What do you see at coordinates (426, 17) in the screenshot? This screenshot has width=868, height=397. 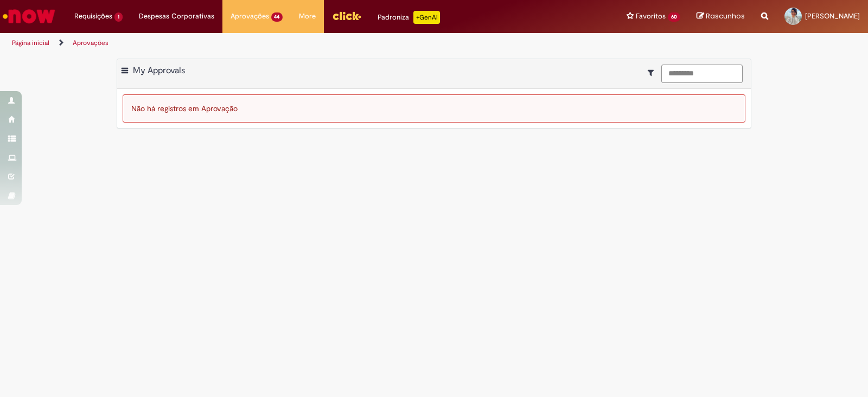 I see `p: +GenAi` at bounding box center [426, 17].